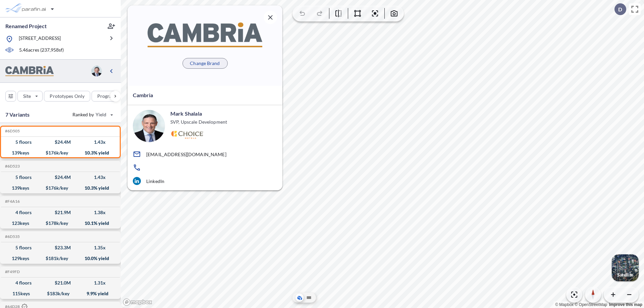 Image resolution: width=644 pixels, height=308 pixels. I want to click on span: Yield, so click(101, 114).